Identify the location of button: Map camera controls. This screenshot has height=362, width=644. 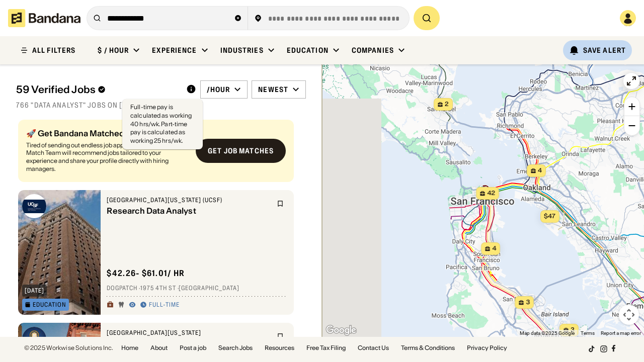
(629, 315).